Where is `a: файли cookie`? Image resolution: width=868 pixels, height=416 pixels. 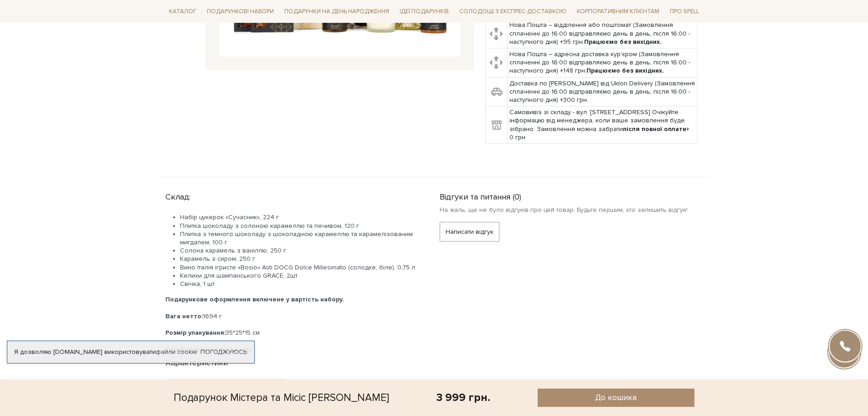
a: файли cookie is located at coordinates (176, 351).